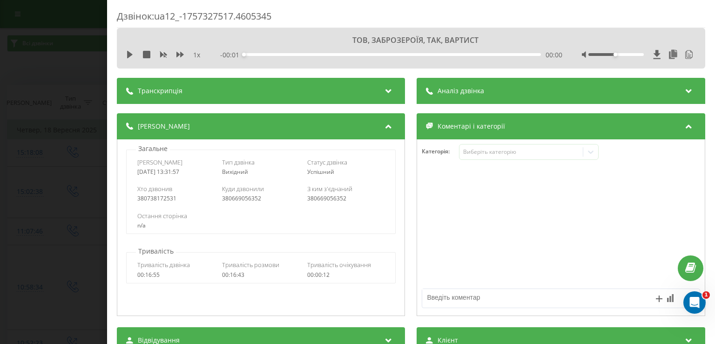 The image size is (715, 344). I want to click on span: Хто дзвонив, so click(155, 189).